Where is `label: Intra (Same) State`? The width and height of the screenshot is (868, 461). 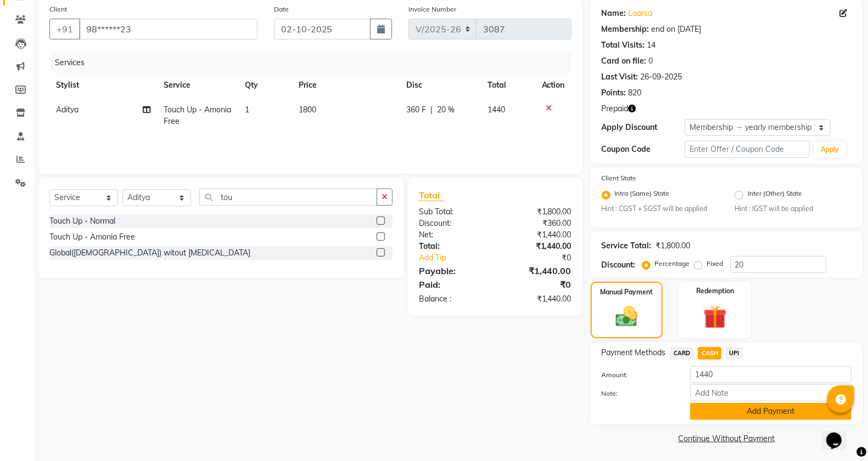 label: Intra (Same) State is located at coordinates (642, 196).